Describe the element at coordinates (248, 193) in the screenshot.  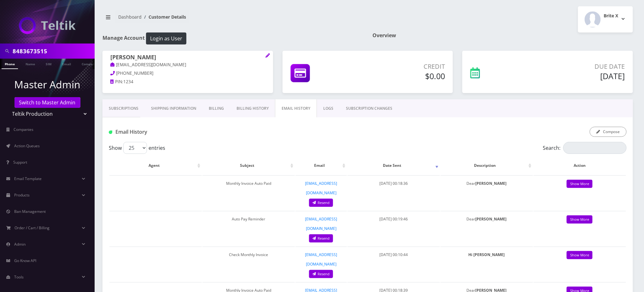
I see `td: Monthly Invoice Auto Paid` at that location.